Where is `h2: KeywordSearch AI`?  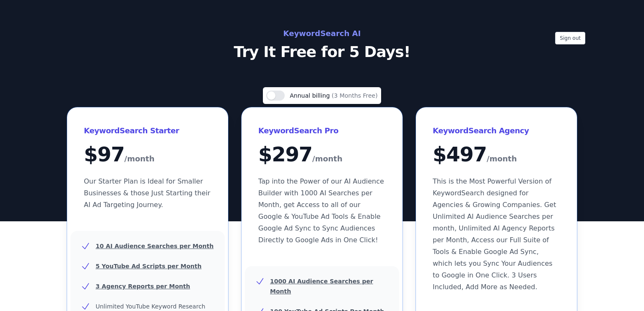
h2: KeywordSearch AI is located at coordinates (322, 34).